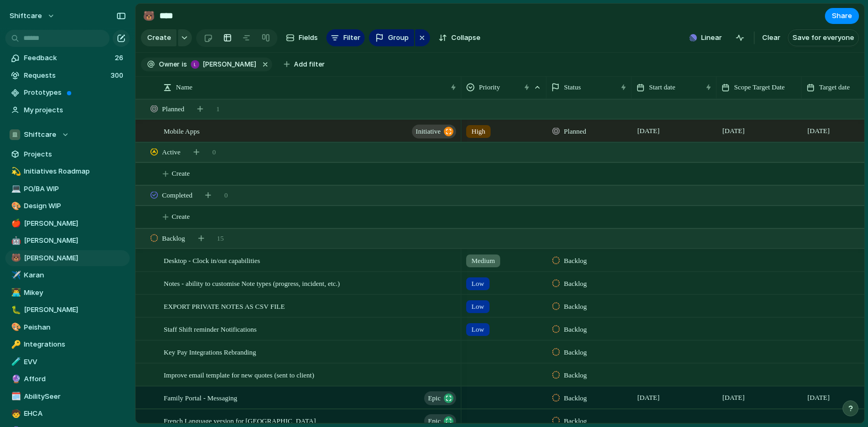 The image size is (868, 427). I want to click on a: 💻PO/BA WIP, so click(68, 189).